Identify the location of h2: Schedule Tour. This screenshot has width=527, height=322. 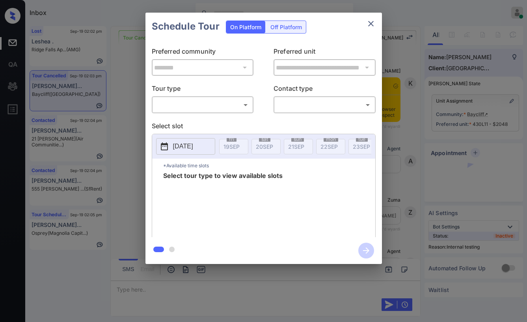
(186, 26).